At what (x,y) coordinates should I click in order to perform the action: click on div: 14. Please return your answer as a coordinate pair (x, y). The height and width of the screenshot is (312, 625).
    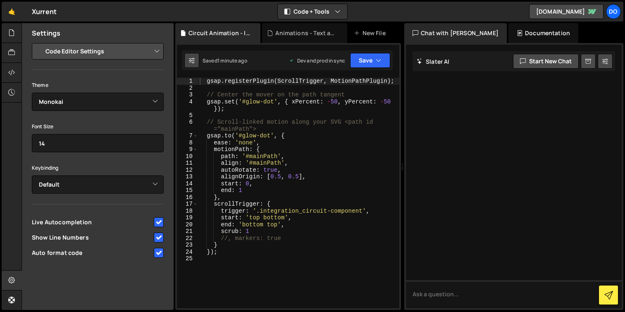
    Looking at the image, I should click on (187, 184).